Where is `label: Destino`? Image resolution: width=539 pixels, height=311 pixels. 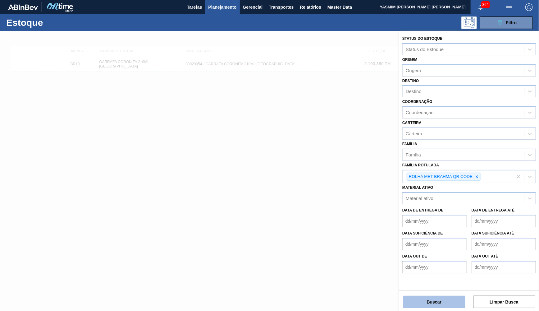 label: Destino is located at coordinates (411, 81).